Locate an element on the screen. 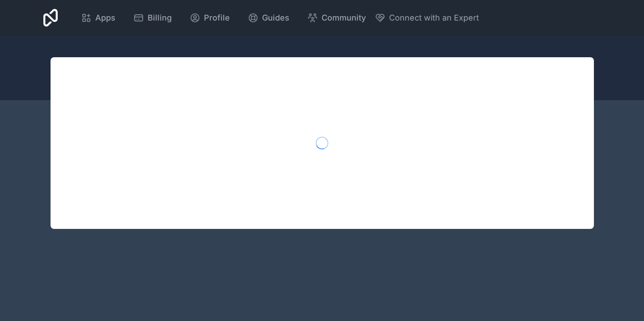 Image resolution: width=644 pixels, height=321 pixels. a: Apps is located at coordinates (98, 18).